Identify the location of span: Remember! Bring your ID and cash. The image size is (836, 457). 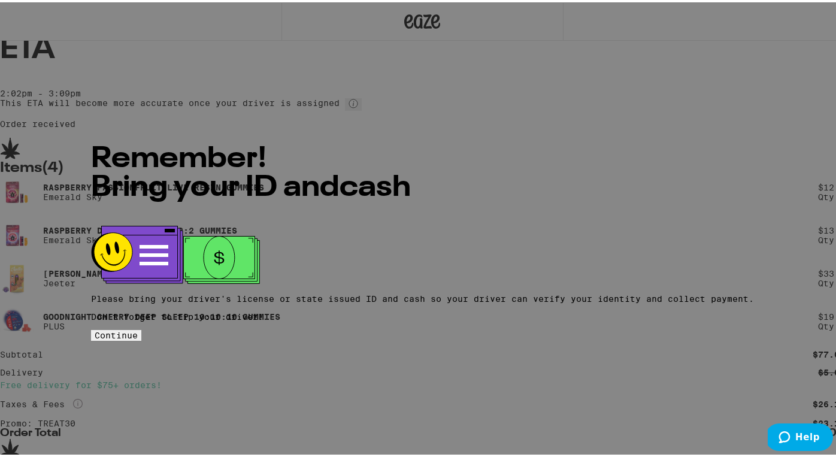
(251, 171).